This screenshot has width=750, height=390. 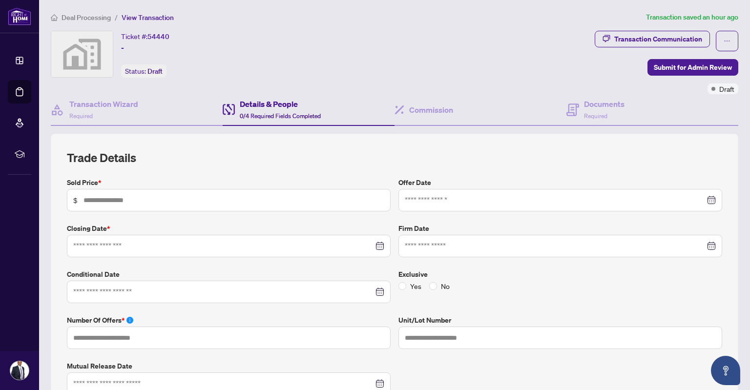 I want to click on label: Number of offers, so click(x=228, y=320).